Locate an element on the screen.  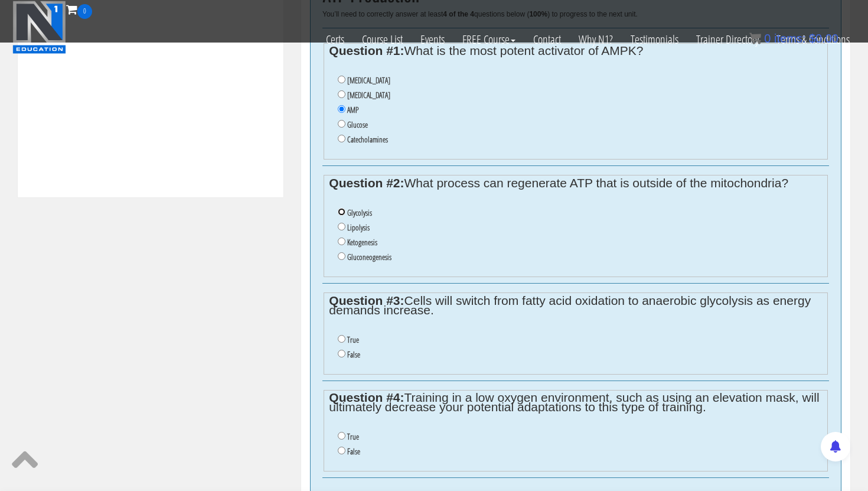
label: Glucose is located at coordinates (358, 125).